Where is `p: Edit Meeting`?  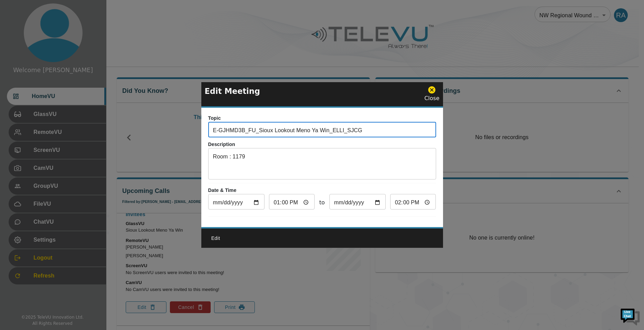 p: Edit Meeting is located at coordinates (232, 92).